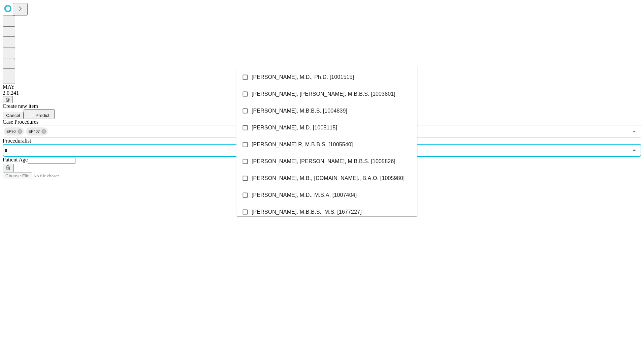 The height and width of the screenshot is (362, 644). Describe the element at coordinates (322, 87) in the screenshot. I see `div: MAY` at that location.